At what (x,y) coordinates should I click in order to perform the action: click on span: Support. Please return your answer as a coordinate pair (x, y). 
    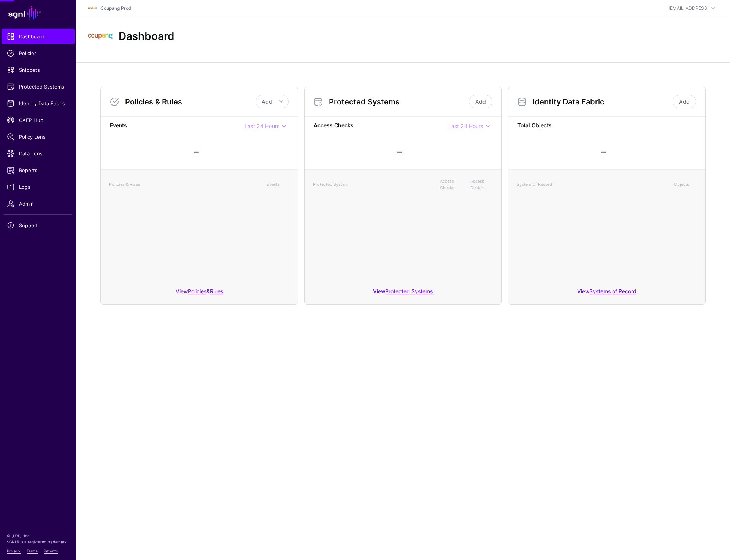
    Looking at the image, I should click on (38, 225).